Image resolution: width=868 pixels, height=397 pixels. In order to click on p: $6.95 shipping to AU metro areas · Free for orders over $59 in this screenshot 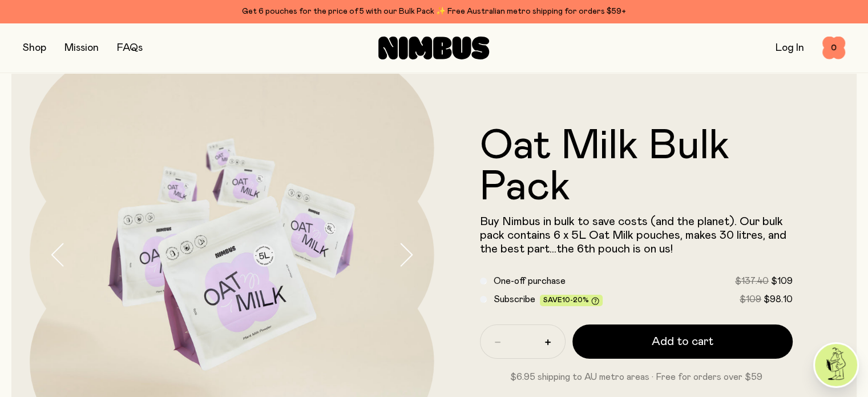, I will do `click(636, 377)`.